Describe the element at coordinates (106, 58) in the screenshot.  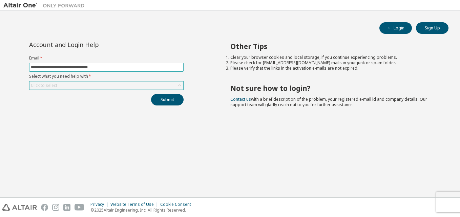
I see `label: Email` at that location.